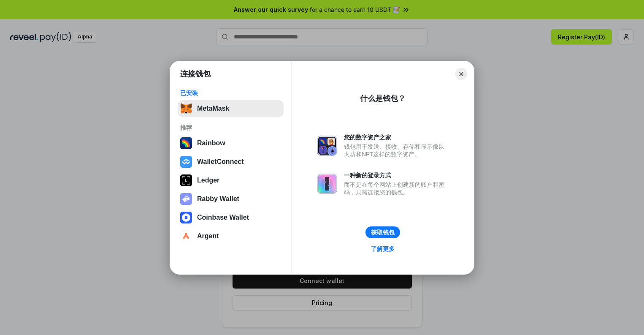 Image resolution: width=644 pixels, height=335 pixels. Describe the element at coordinates (230, 162) in the screenshot. I see `button: WalletConnect` at that location.